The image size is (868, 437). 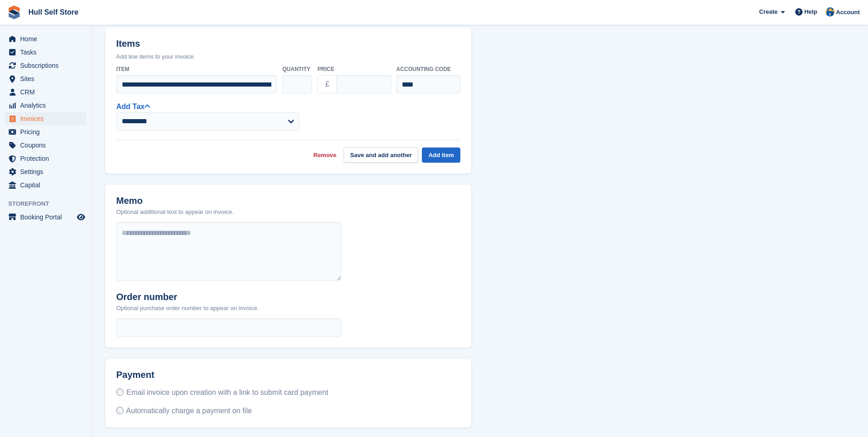 What do you see at coordinates (187, 297) in the screenshot?
I see `h2: Order number` at bounding box center [187, 297].